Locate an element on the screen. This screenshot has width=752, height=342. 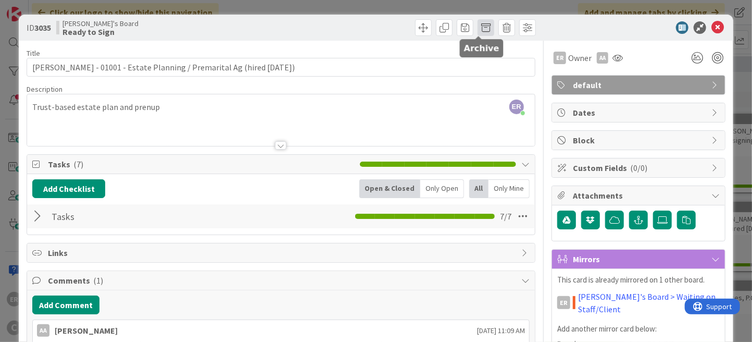
span: Tasks is located at coordinates (201, 164).